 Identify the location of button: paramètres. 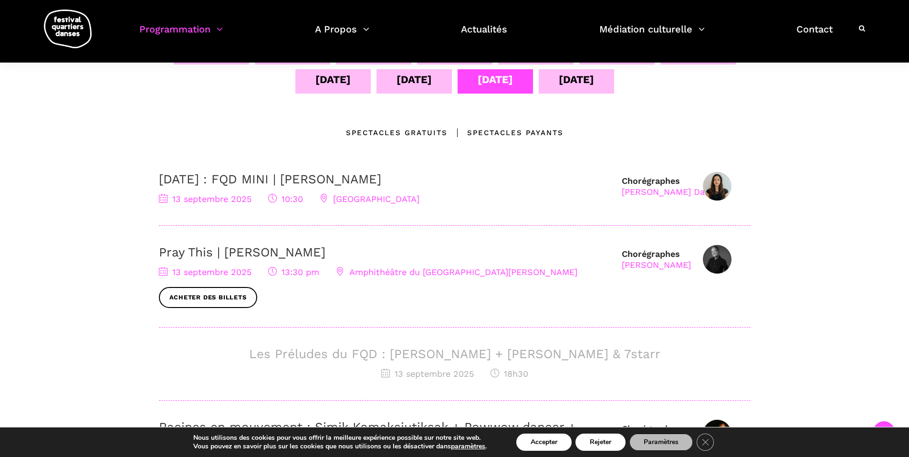
(468, 446).